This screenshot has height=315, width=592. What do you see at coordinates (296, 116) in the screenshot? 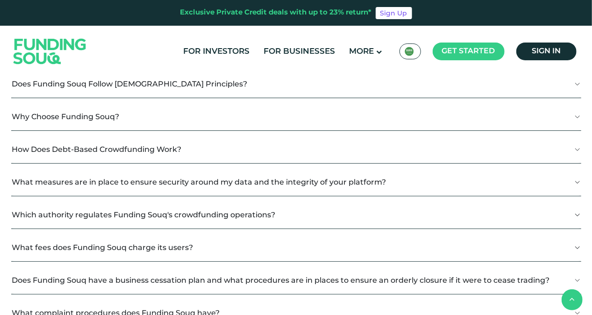
I see `button: Why Choose Funding Souq?` at bounding box center [296, 116].